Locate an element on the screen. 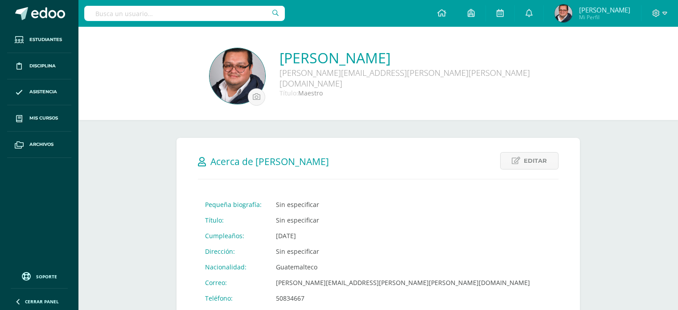  span: Soporte is located at coordinates (46, 276).